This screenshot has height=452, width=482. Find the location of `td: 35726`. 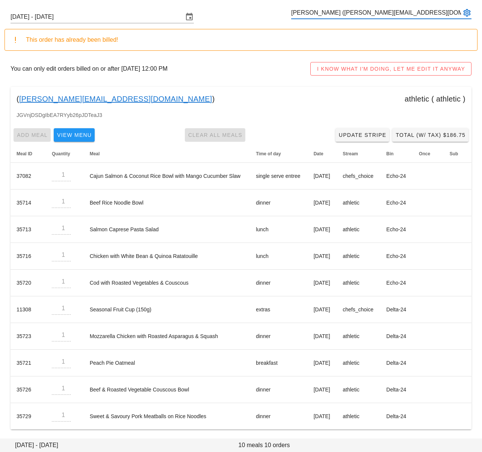

td: 35726 is located at coordinates (28, 390).